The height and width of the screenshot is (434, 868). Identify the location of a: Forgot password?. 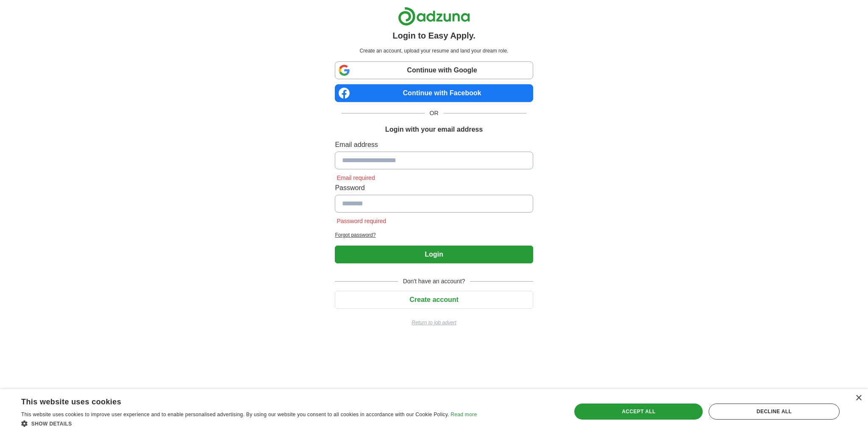
(434, 235).